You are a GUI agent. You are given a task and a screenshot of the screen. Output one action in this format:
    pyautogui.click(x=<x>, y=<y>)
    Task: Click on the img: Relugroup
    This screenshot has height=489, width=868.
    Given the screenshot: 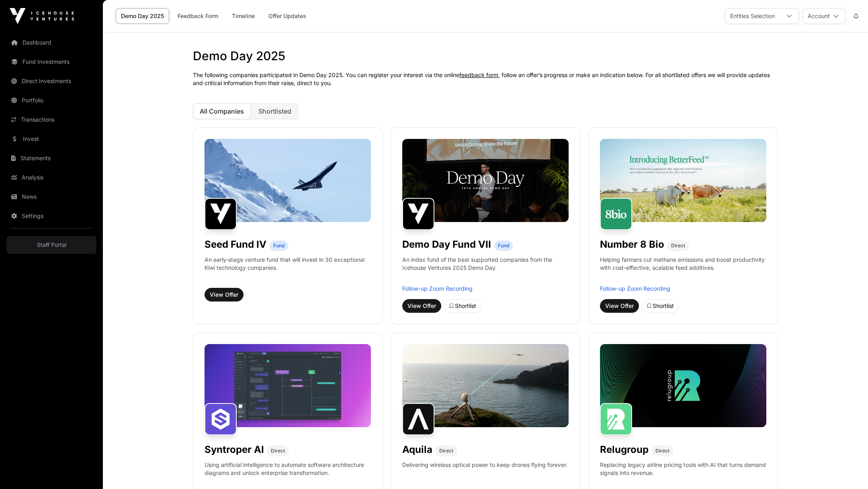 What is the action you would take?
    pyautogui.click(x=616, y=420)
    